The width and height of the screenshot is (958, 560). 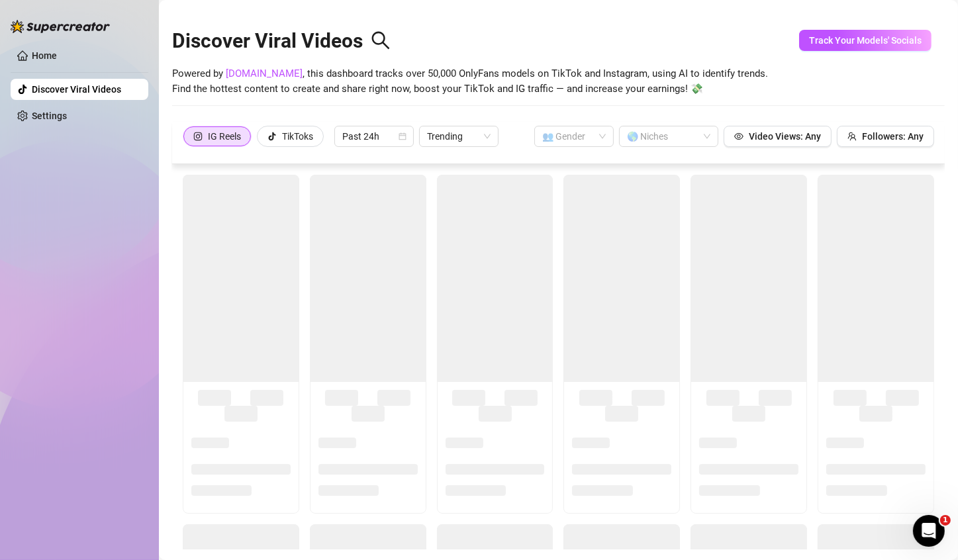 I want to click on span: Followers: Any, so click(x=893, y=137).